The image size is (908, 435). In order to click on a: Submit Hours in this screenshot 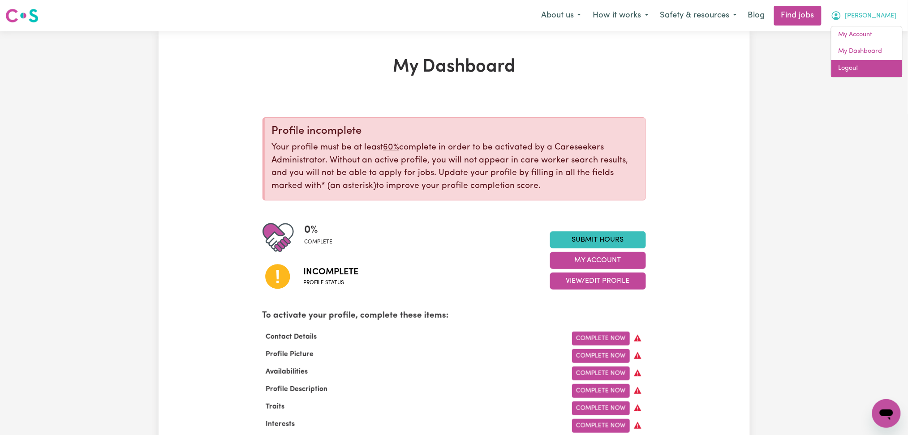, I will do `click(598, 240)`.